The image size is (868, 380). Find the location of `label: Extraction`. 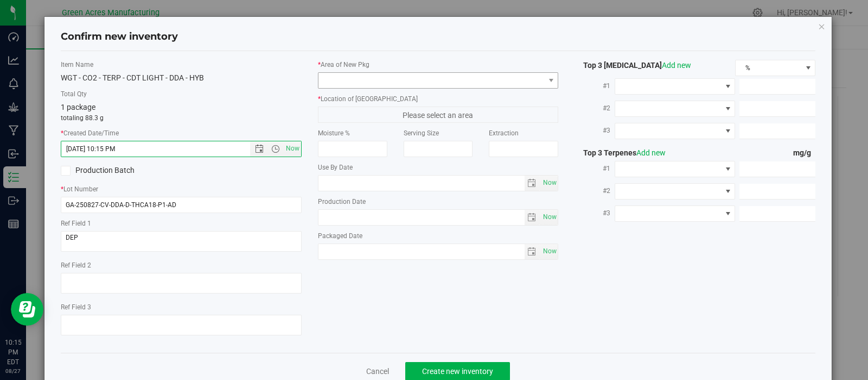

label: Extraction is located at coordinates (523, 133).